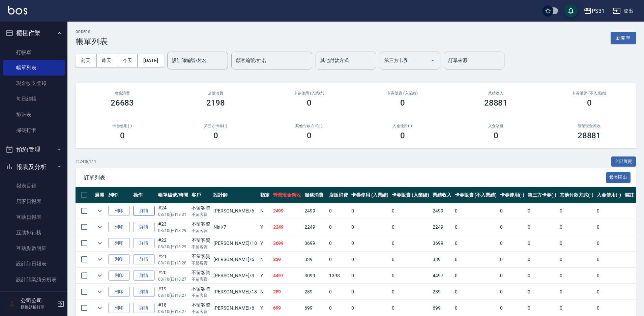  I want to click on a: 排班表, so click(34, 115).